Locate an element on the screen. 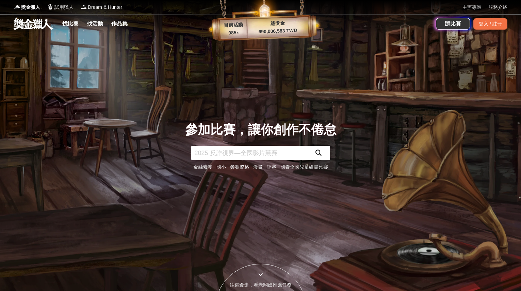 The height and width of the screenshot is (291, 521). div: 登入 / 註冊 is located at coordinates (491, 24).